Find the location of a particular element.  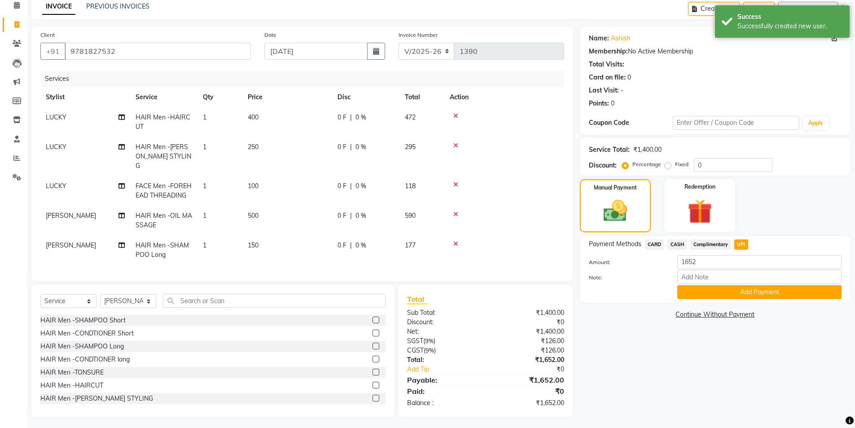

th: Disc is located at coordinates (366, 97).